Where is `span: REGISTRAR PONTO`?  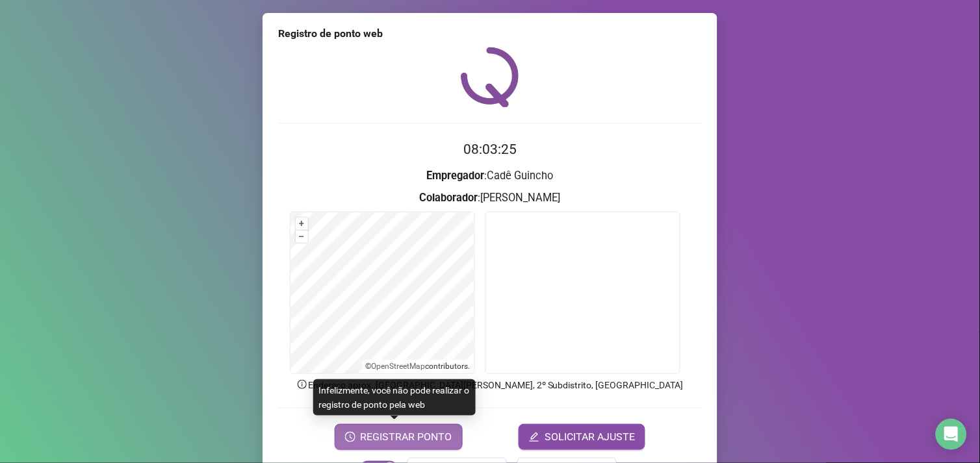 span: REGISTRAR PONTO is located at coordinates (406, 437).